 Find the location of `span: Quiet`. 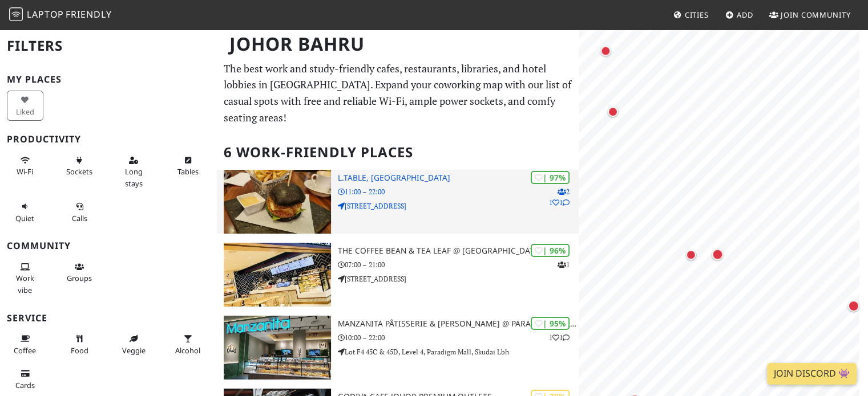

span: Quiet is located at coordinates (24, 218).